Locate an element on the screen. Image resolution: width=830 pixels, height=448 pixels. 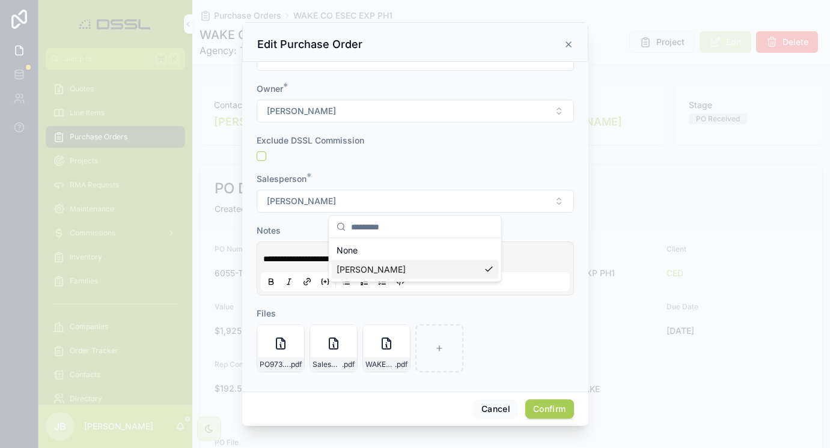
span: WAKE-CO-PACKING-SLIP is located at coordinates (380, 365).